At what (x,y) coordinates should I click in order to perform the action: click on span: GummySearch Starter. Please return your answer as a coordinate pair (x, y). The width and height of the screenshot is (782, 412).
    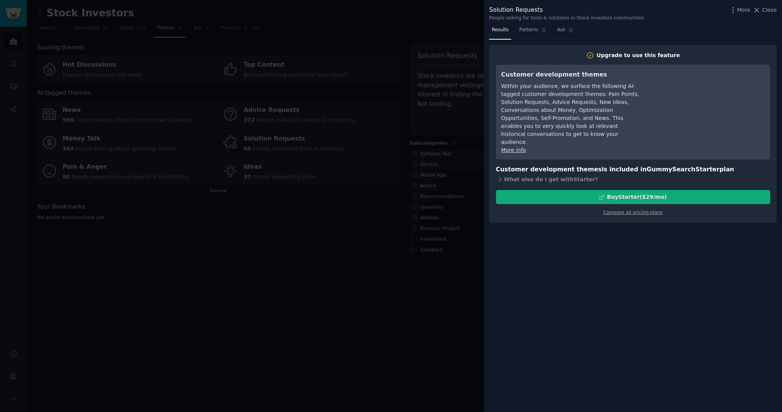
    Looking at the image, I should click on (683, 169).